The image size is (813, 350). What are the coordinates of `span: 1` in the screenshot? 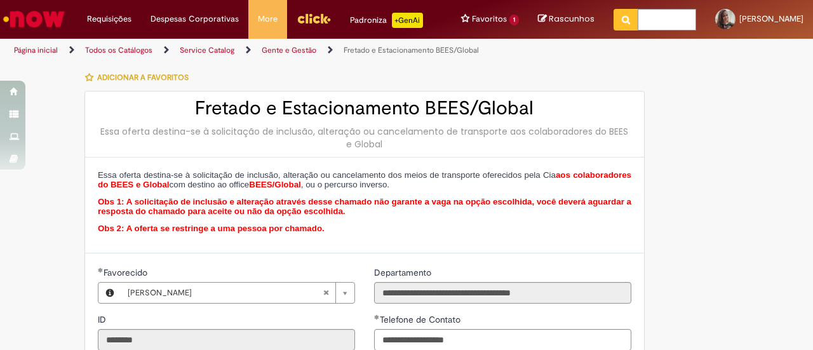 It's located at (514, 20).